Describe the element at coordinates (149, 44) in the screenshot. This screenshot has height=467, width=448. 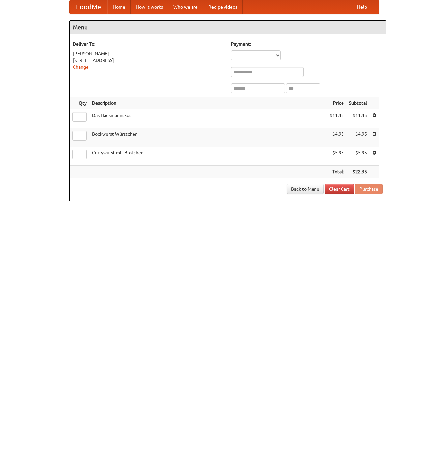
I see `h5: Deliver To:` at that location.